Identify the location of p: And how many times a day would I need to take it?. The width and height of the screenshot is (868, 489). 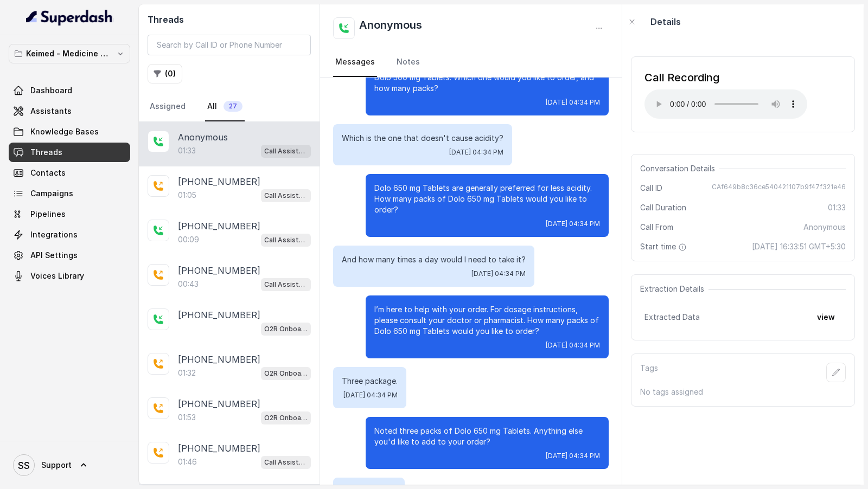
(434, 260).